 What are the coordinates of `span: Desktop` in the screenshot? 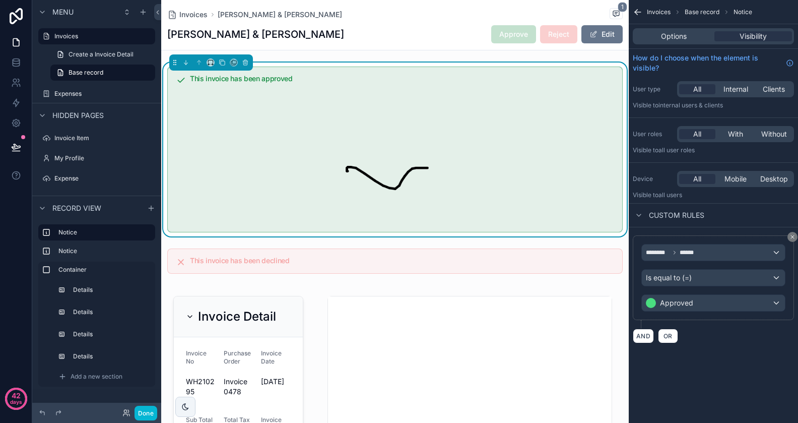 It's located at (774, 179).